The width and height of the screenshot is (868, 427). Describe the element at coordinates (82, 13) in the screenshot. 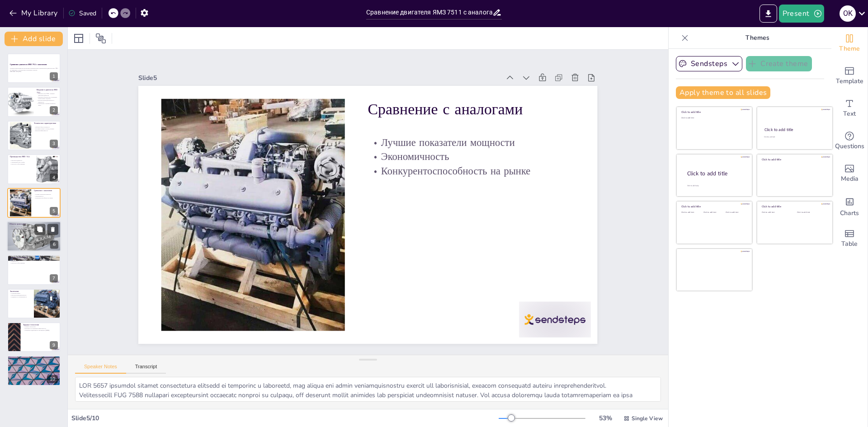

I see `div: Saved` at that location.